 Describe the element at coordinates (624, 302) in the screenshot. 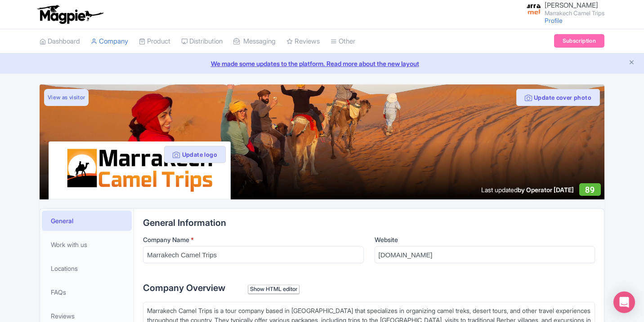

I see `div: Open Intercom Messenger` at that location.